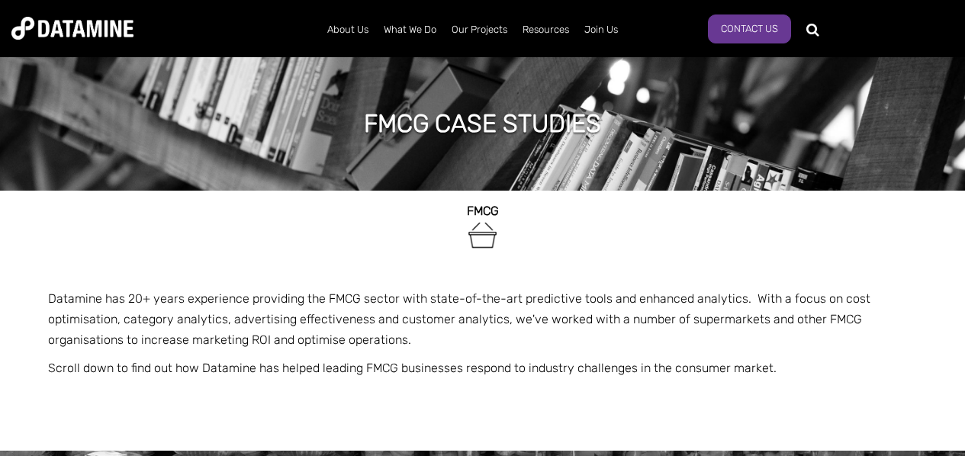 This screenshot has height=456, width=965. I want to click on a: What We Do, so click(409, 30).